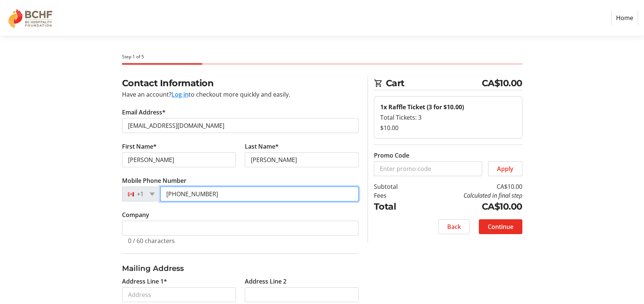 This screenshot has height=304, width=644. What do you see at coordinates (322, 57) in the screenshot?
I see `div: Step 1 of 5` at bounding box center [322, 57].